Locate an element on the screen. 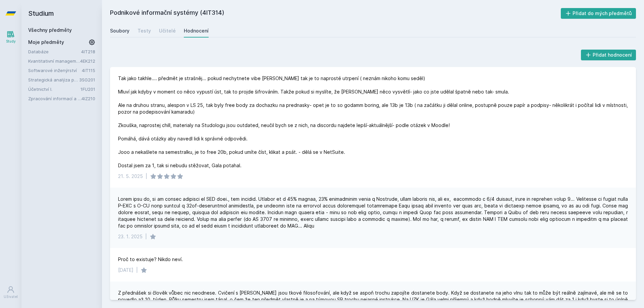  a: Kvantitativní management is located at coordinates (54, 61).